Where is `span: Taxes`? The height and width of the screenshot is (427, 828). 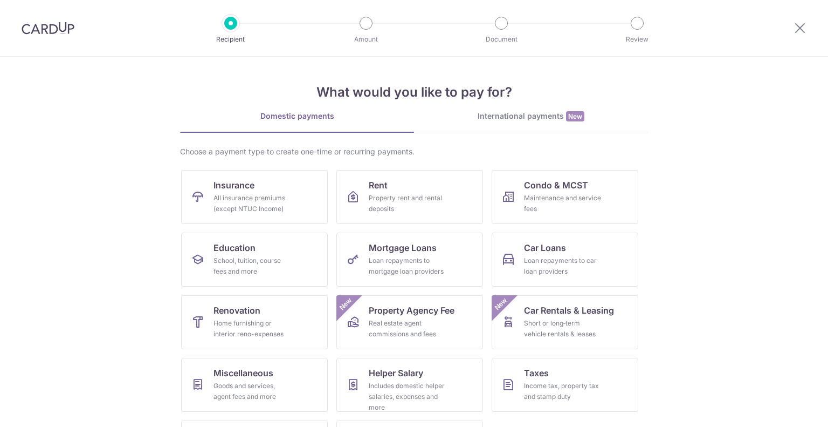
span: Taxes is located at coordinates (537, 373).